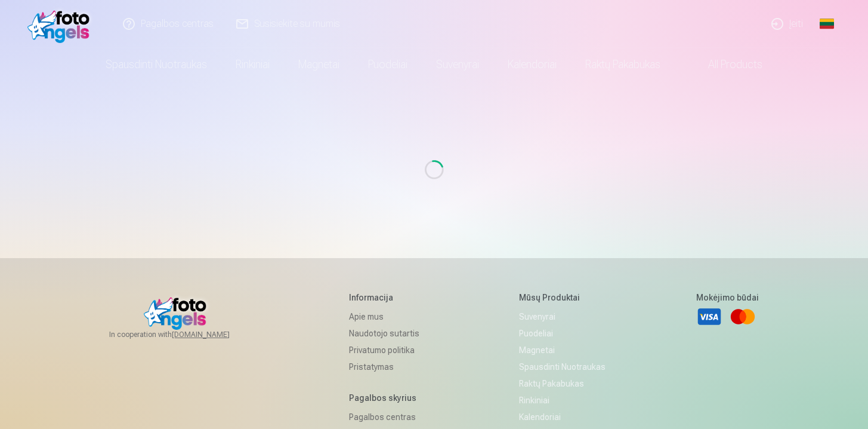 The width and height of the screenshot is (868, 429). Describe the element at coordinates (727, 298) in the screenshot. I see `h5: Mokėjimo būdai` at that location.